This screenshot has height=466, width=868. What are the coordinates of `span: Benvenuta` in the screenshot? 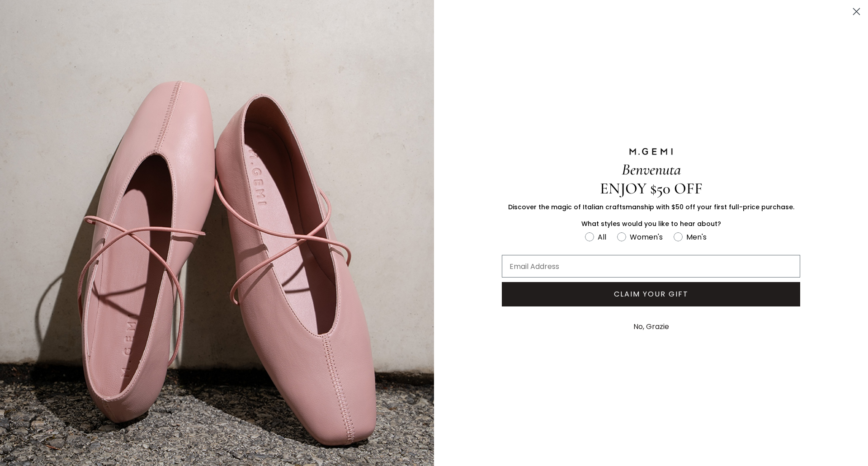 It's located at (652, 170).